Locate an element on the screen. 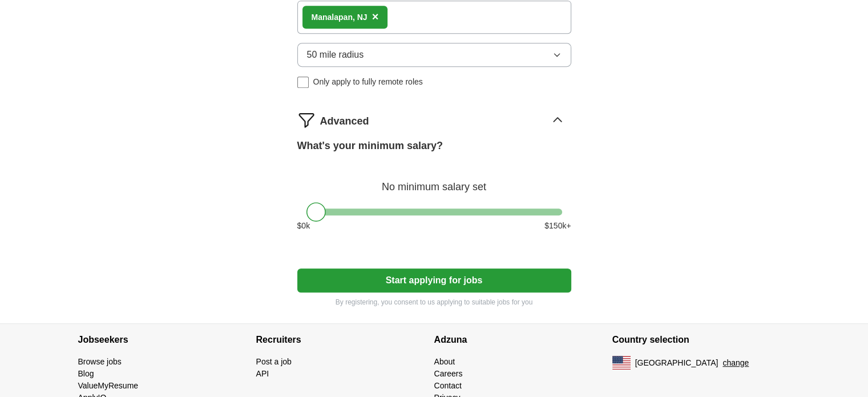 The height and width of the screenshot is (397, 868). div: No minimum salary set is located at coordinates (434, 181).